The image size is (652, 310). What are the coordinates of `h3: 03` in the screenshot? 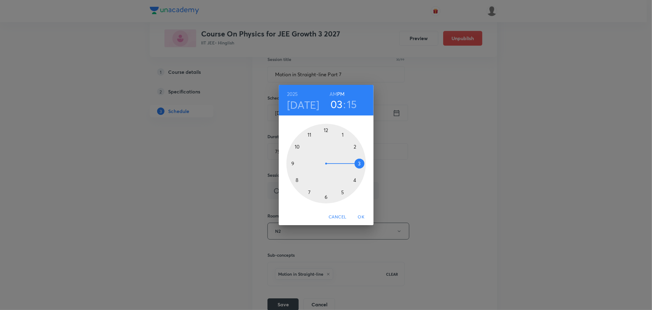 It's located at (337, 104).